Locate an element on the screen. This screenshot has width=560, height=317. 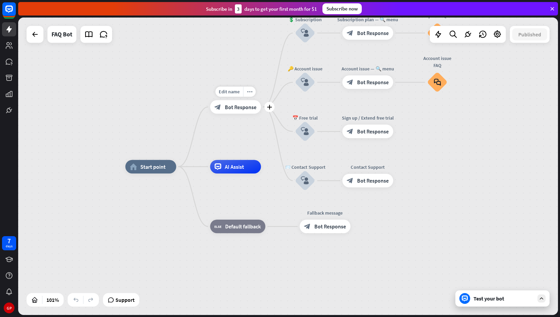
div: 💲 Subscription is located at coordinates (305, 20).